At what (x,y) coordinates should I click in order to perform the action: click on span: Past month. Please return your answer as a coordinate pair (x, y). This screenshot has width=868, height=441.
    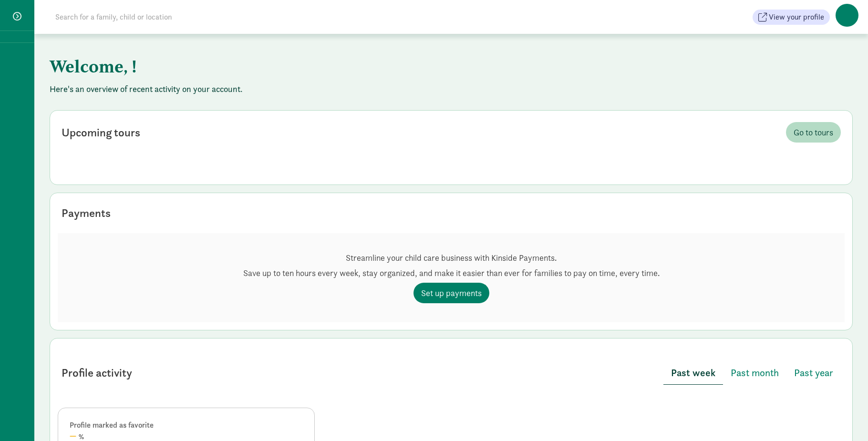
    Looking at the image, I should click on (754, 373).